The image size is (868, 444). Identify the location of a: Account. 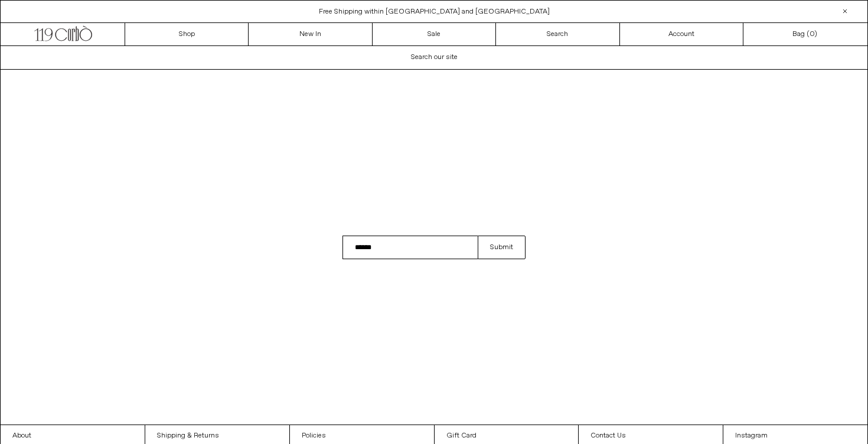
(681, 34).